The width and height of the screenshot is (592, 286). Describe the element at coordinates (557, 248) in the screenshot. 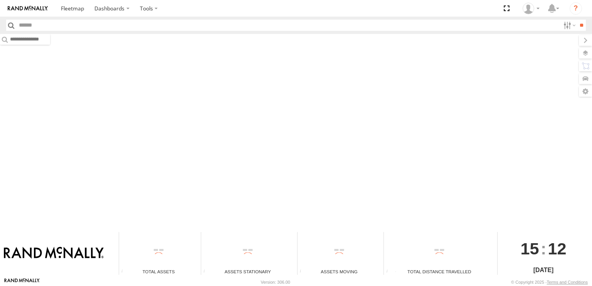

I see `span: 12` at that location.